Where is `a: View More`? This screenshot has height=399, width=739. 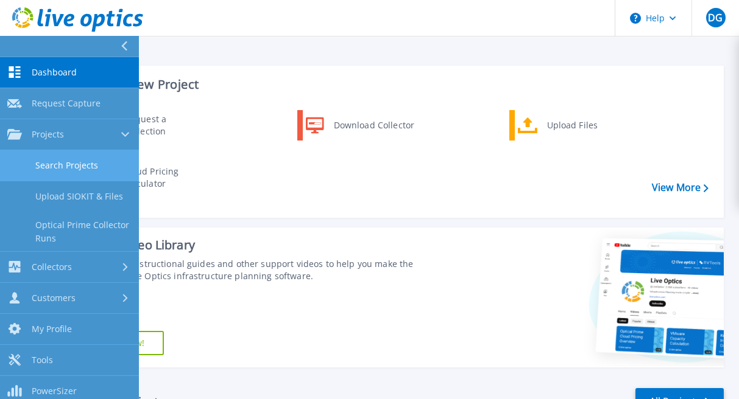 a: View More is located at coordinates (680, 188).